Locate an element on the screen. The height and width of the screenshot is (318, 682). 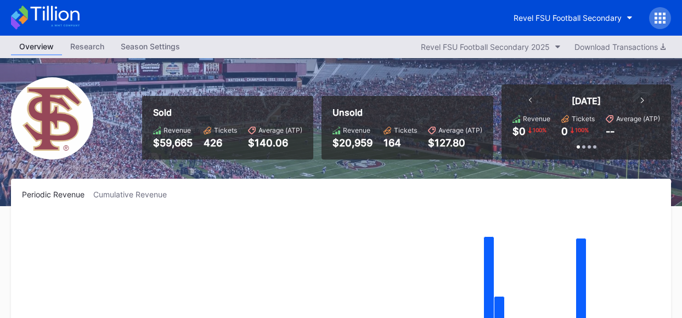
img: Revel_FSU_Football_Secondary.png is located at coordinates (52, 118).